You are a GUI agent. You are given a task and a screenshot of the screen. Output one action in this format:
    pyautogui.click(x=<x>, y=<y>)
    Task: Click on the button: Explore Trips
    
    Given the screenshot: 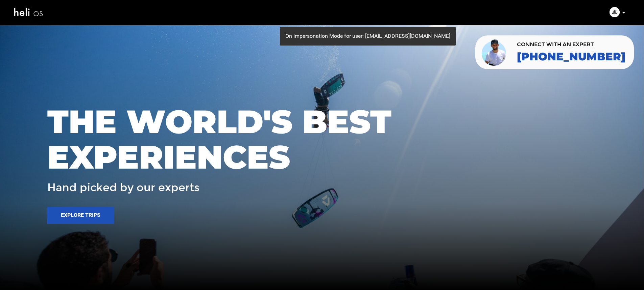 What is the action you would take?
    pyautogui.click(x=81, y=215)
    